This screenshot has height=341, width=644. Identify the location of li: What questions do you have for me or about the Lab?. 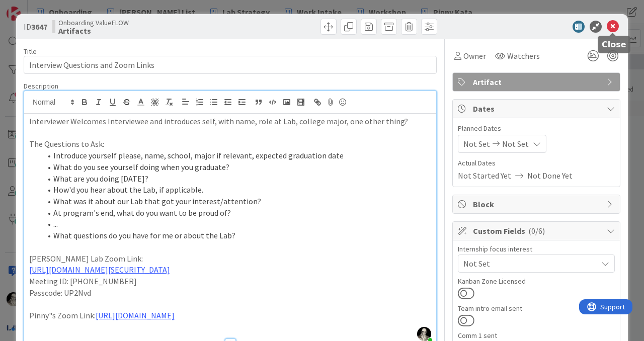
(236, 235).